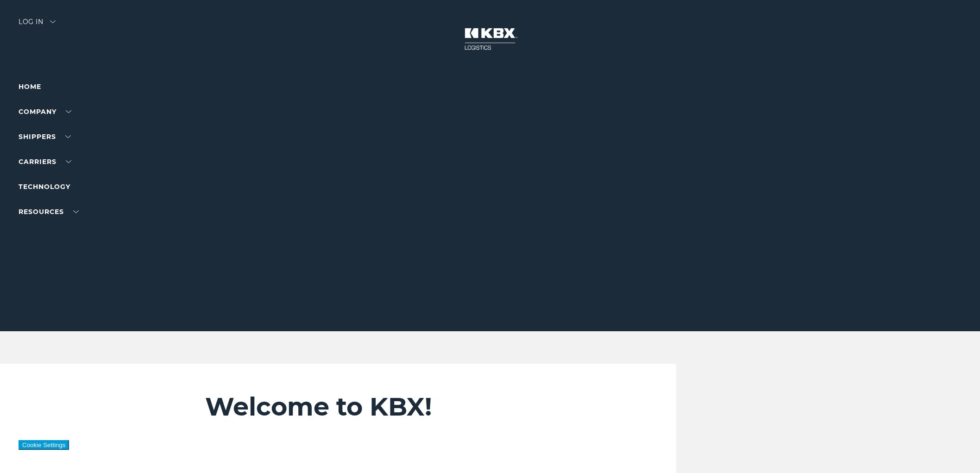 This screenshot has width=980, height=473. I want to click on img: kbx logo, so click(490, 39).